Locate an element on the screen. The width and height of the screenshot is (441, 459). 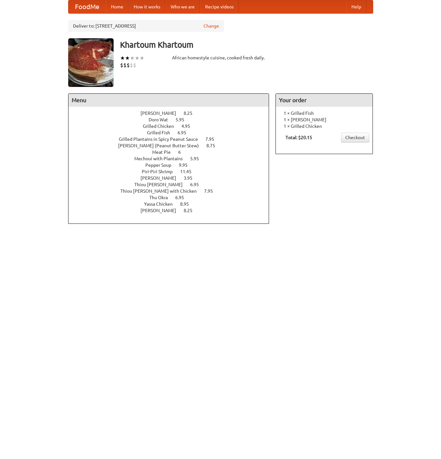
a: Grilled Chicken 4.95 is located at coordinates (172, 126).